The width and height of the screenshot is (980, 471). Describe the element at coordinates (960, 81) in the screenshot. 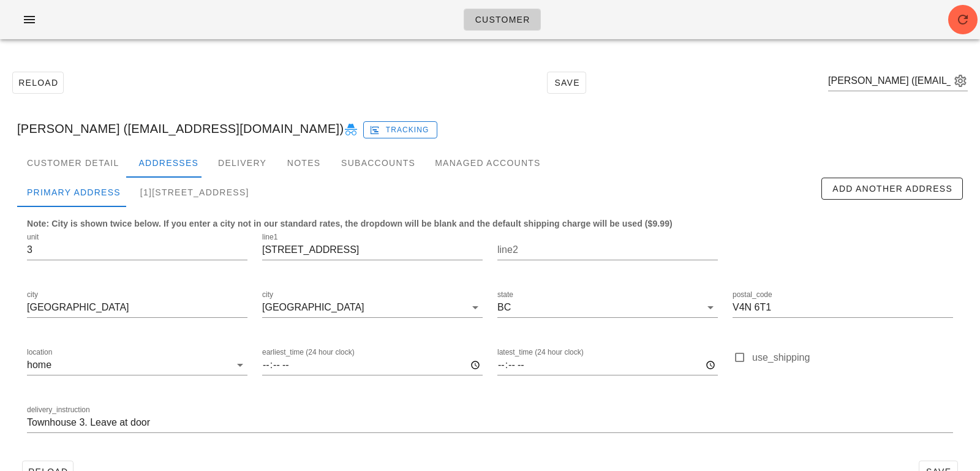

I see `button: appended action` at that location.